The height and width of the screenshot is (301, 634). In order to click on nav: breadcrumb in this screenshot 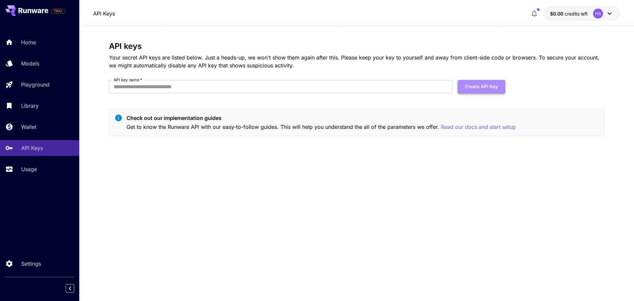, I will do `click(104, 14)`.